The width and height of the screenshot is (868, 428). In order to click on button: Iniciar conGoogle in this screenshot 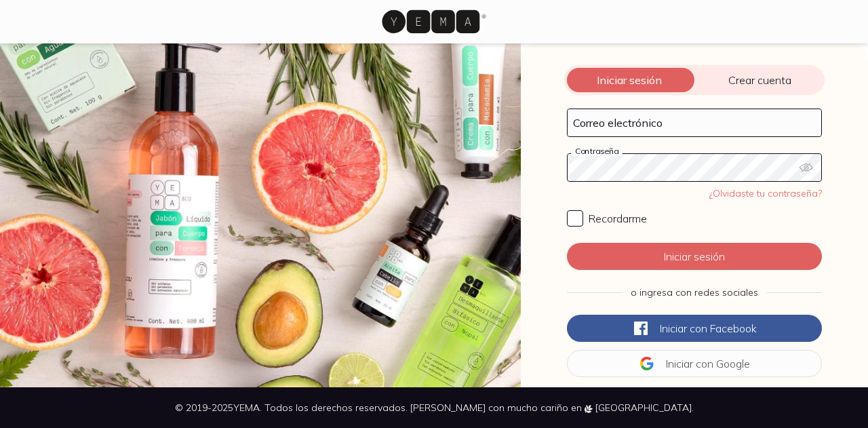, I will do `click(694, 364)`.